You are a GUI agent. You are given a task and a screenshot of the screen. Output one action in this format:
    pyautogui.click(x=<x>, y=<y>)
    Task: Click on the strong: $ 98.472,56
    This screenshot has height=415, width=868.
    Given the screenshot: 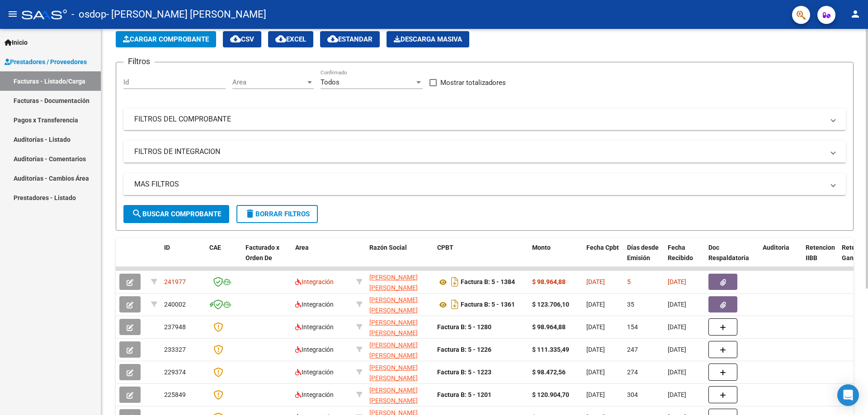 What is the action you would take?
    pyautogui.click(x=549, y=372)
    